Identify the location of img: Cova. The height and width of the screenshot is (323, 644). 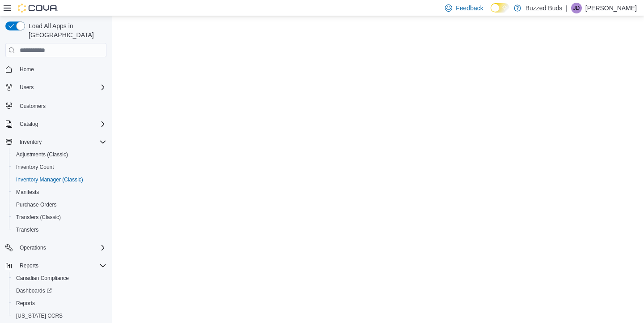
(38, 8).